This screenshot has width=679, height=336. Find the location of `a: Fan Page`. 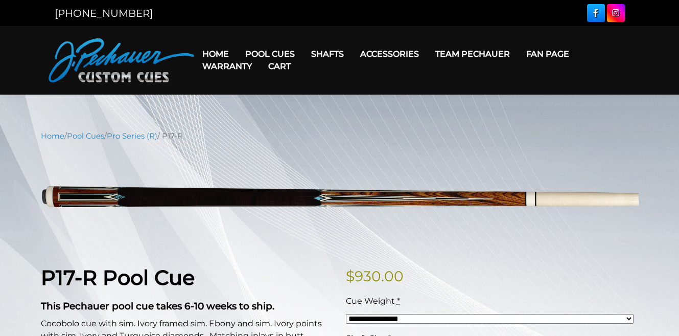

a: Fan Page is located at coordinates (548, 54).